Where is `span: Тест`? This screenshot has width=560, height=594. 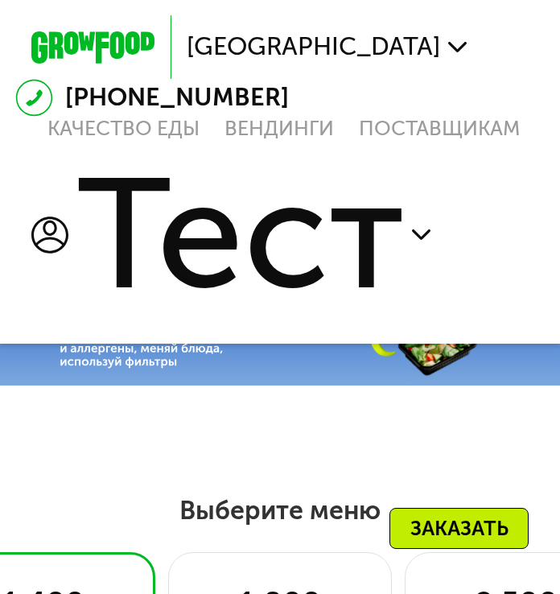
span: Тест is located at coordinates (241, 234).